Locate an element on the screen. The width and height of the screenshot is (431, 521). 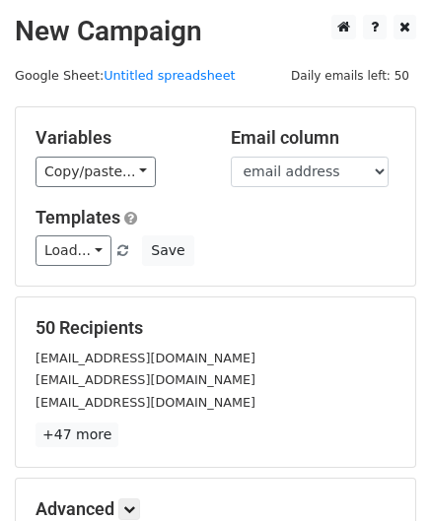
a: Load... is located at coordinates (73, 250).